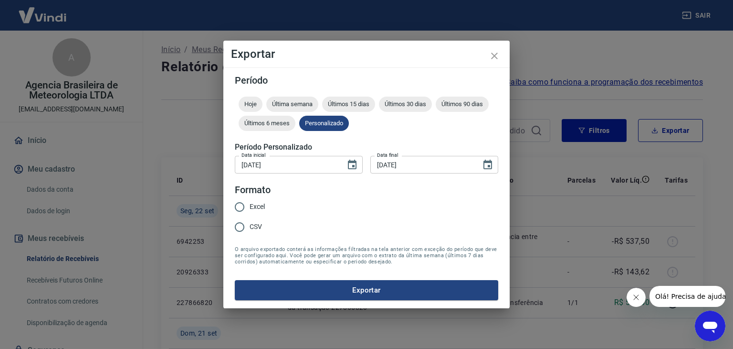 This screenshot has width=733, height=349. I want to click on button: Exportar, so click(367, 290).